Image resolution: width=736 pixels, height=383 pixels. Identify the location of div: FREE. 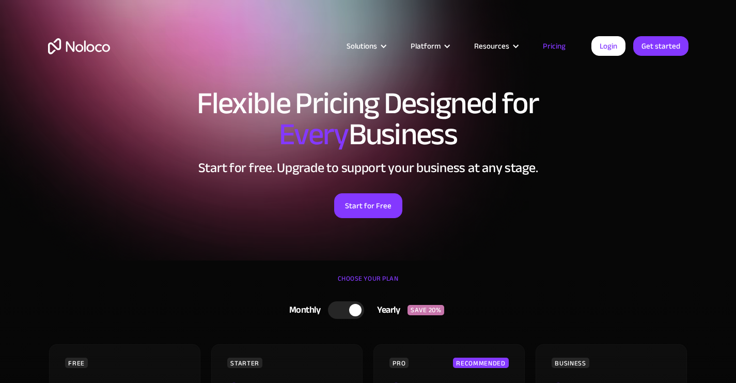
(76, 362).